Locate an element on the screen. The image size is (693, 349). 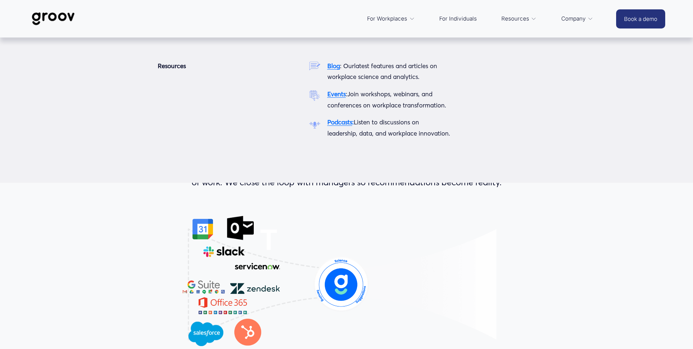
strong: Events is located at coordinates (336, 94).